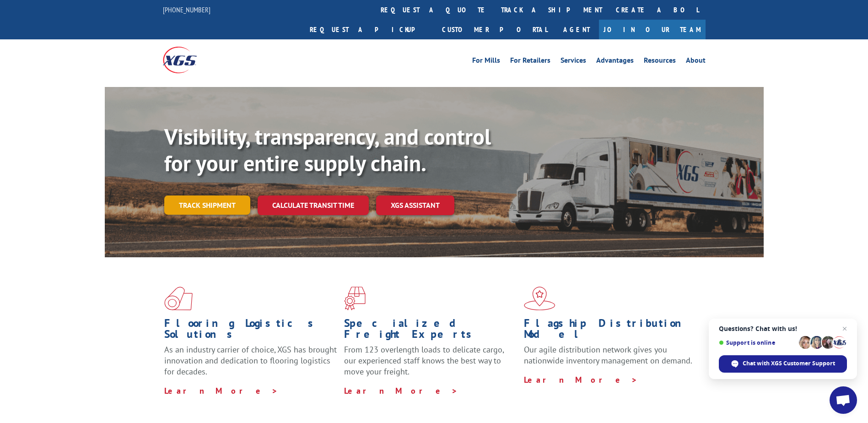 This screenshot has height=423, width=868. I want to click on img: xgs-icon-flagship-distribution-model-red, so click(539, 299).